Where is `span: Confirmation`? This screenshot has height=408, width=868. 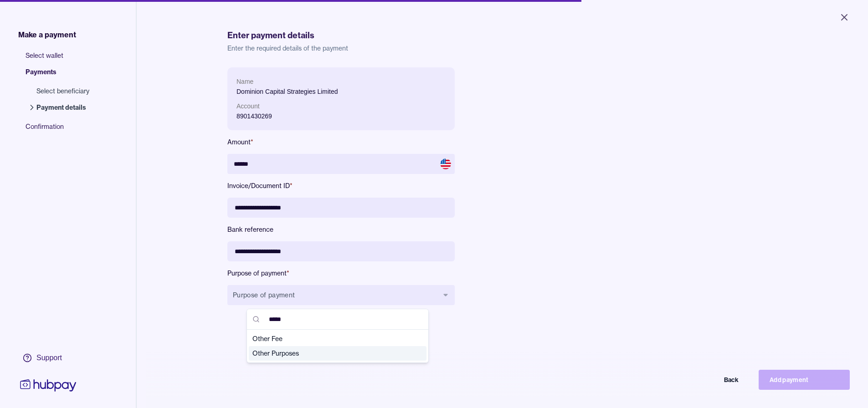
span: Confirmation is located at coordinates (62, 130).